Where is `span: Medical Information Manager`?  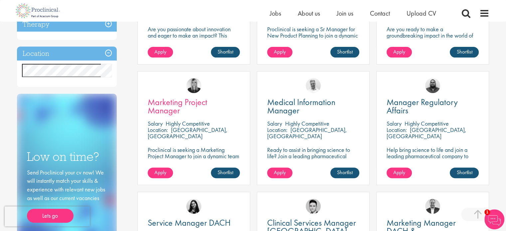
span: Medical Information Manager is located at coordinates (301, 106).